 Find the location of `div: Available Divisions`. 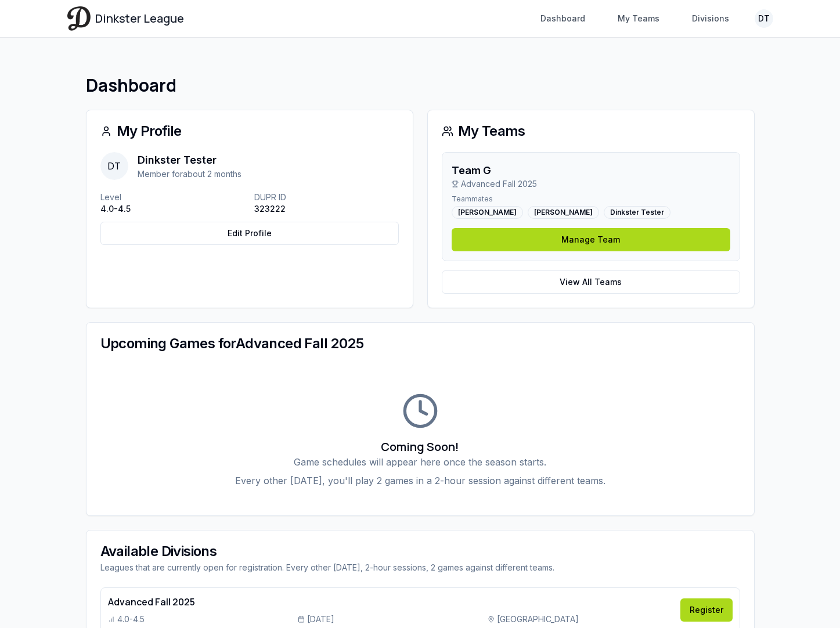

div: Available Divisions is located at coordinates (420, 551).